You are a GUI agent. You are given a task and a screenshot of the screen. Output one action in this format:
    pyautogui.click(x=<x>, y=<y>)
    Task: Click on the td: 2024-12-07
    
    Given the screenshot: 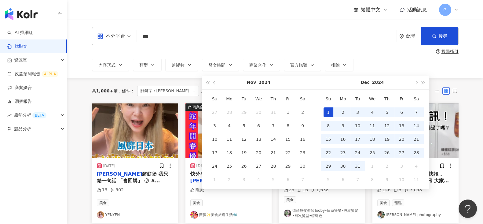 What is the action you would take?
    pyautogui.click(x=416, y=112)
    